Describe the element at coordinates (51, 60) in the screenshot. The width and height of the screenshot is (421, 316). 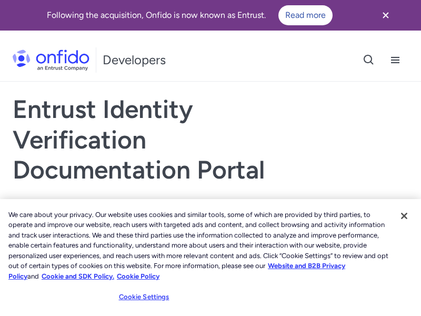
I see `img: Onfido Logo` at that location.